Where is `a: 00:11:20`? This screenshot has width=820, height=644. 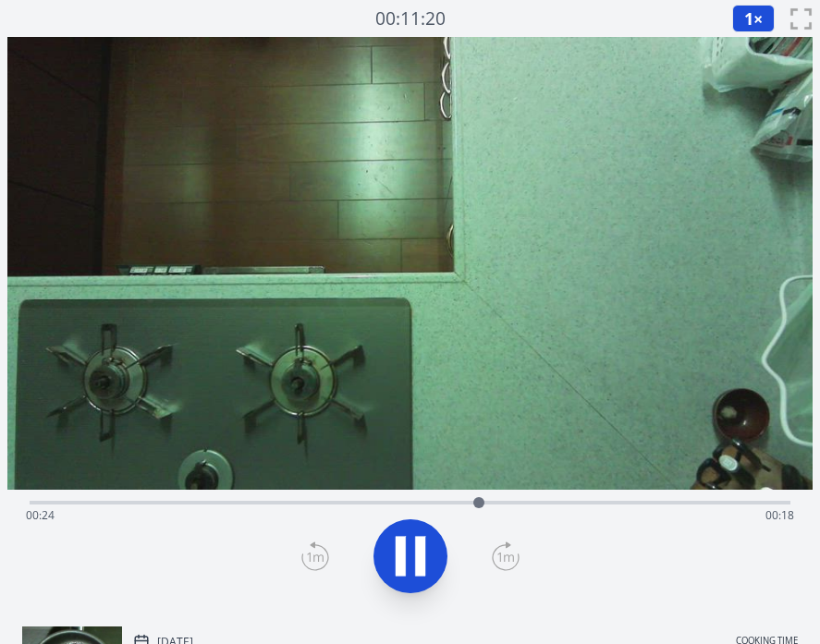 a: 00:11:20 is located at coordinates (411, 19).